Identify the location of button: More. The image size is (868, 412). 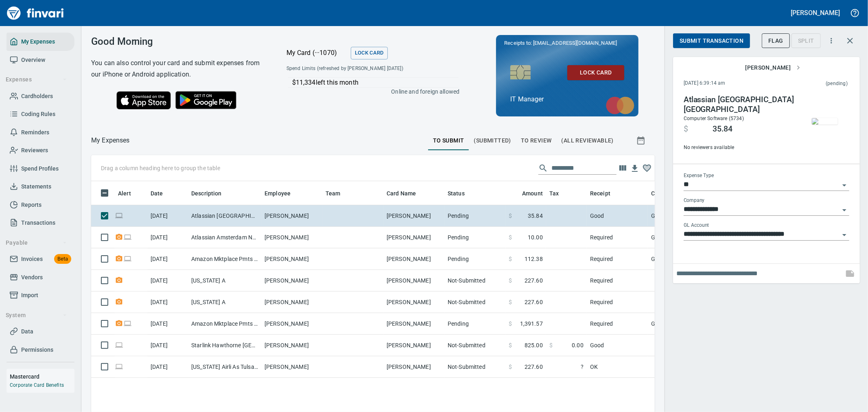
(831, 41).